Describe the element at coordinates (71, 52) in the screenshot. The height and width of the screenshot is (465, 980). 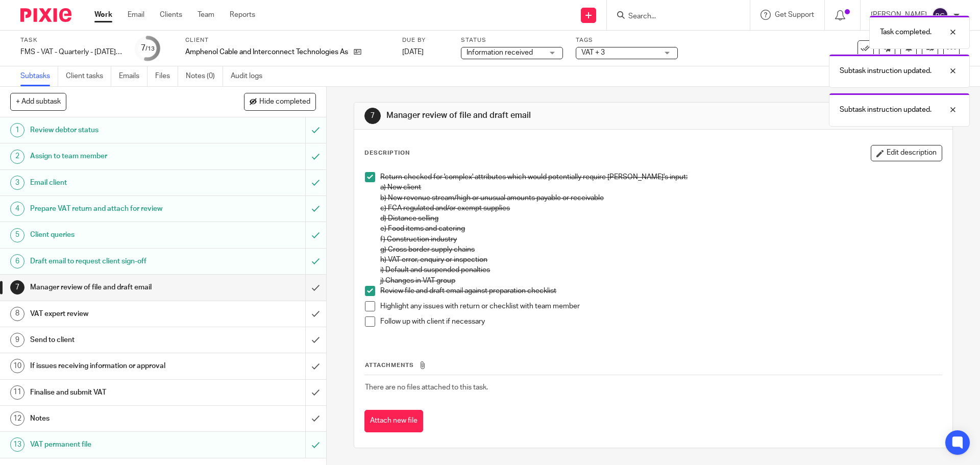
I see `div: FMS - VAT - Quarterly - May - July, 2025` at that location.